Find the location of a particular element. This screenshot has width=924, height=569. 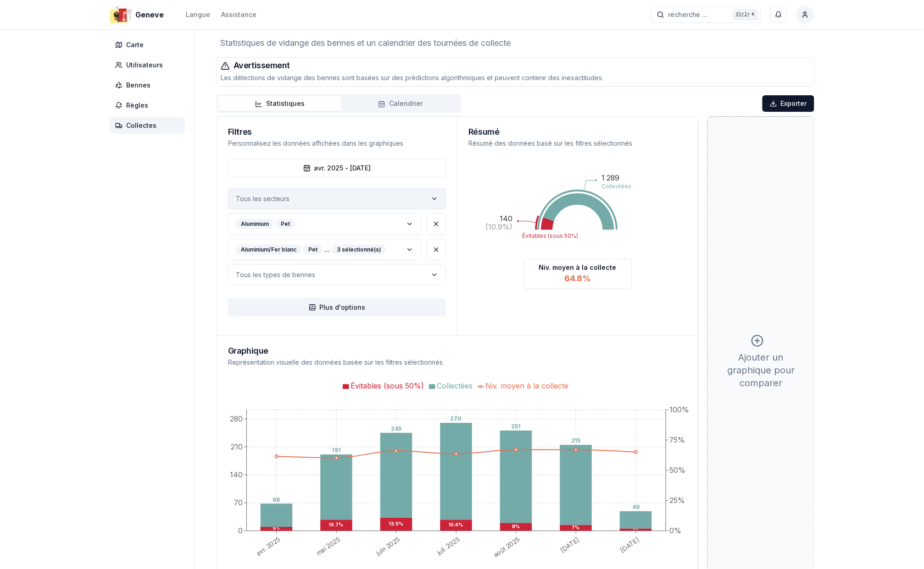

tspan: 0% is located at coordinates (676, 531).